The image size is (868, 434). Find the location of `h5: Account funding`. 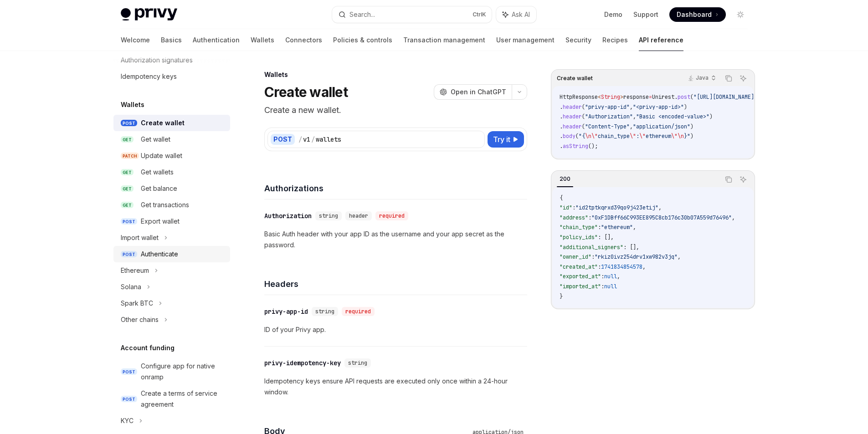

h5: Account funding is located at coordinates (148, 348).